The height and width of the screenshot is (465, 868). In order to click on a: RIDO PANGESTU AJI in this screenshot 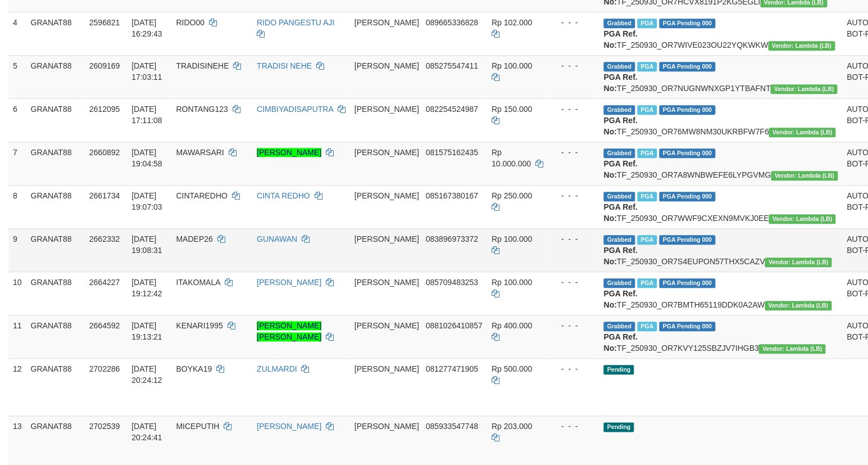, I will do `click(295, 23)`.